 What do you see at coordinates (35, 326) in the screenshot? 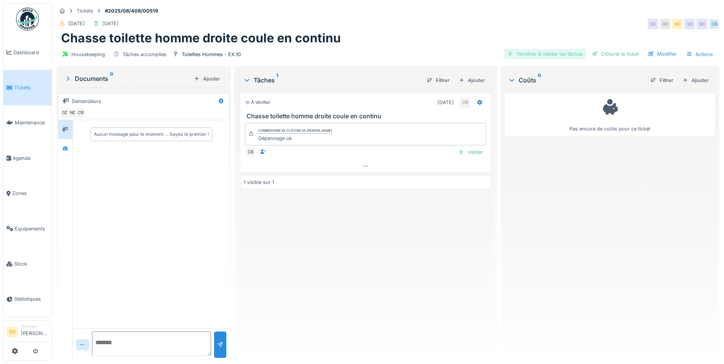
I see `div: Manager` at bounding box center [35, 326].